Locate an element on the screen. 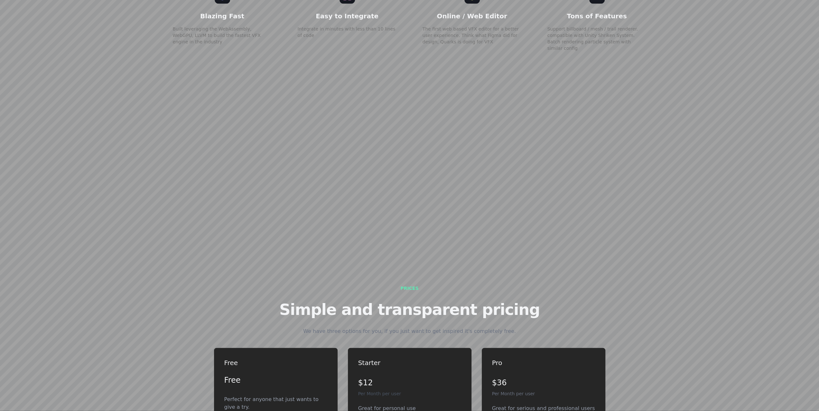 The width and height of the screenshot is (819, 411). p: The first web based VFX editor for a better user experience. Think what Figma did for design, Qua... is located at coordinates (472, 35).